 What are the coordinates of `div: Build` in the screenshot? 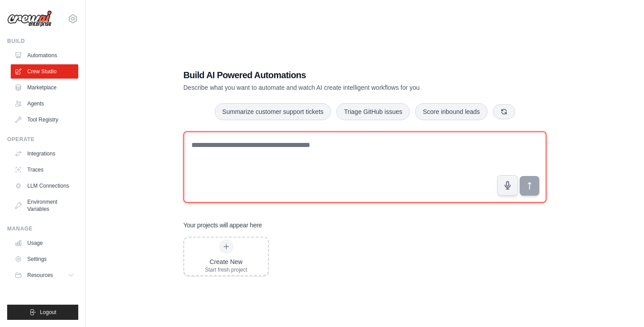 It's located at (43, 41).